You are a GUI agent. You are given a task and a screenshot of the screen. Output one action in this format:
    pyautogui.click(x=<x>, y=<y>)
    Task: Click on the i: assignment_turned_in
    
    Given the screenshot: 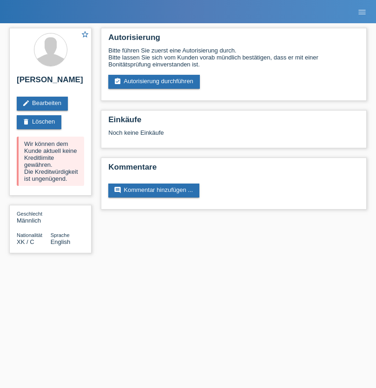 What is the action you would take?
    pyautogui.click(x=118, y=81)
    